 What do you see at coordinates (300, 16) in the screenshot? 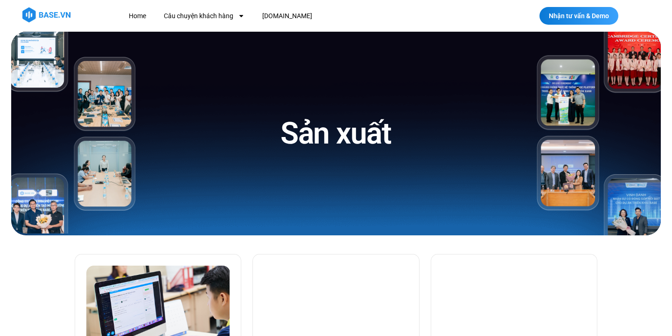
I see `nav: Menu` at bounding box center [300, 16].